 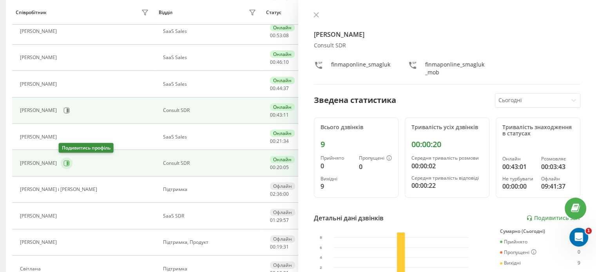 I want to click on div: 00:00:00, so click(x=518, y=186).